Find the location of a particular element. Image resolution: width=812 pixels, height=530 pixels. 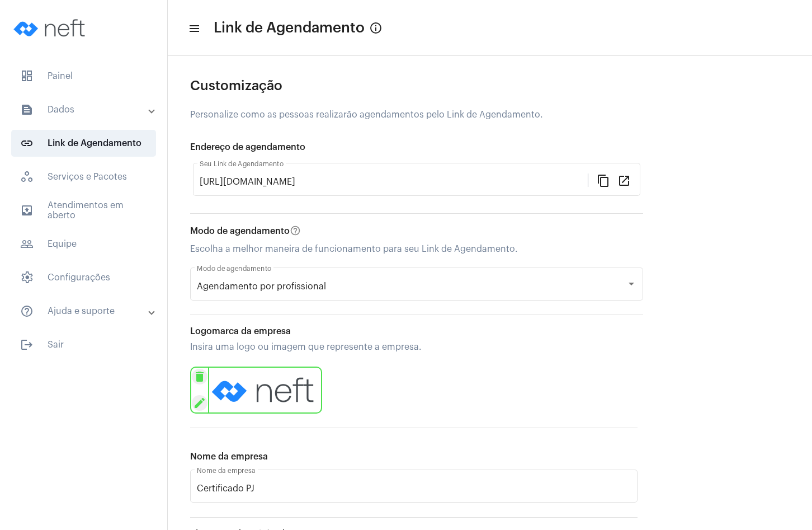

span: Painel is located at coordinates (83, 76).